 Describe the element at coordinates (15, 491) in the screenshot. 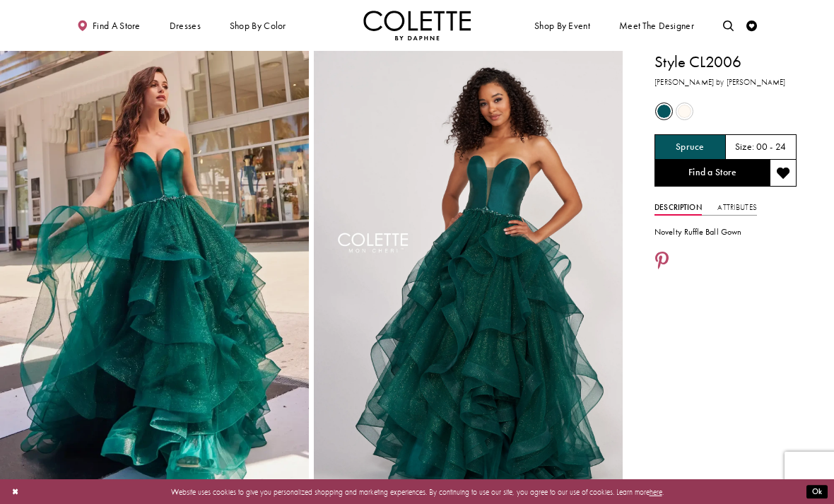

I see `button: Close Dialog` at that location.